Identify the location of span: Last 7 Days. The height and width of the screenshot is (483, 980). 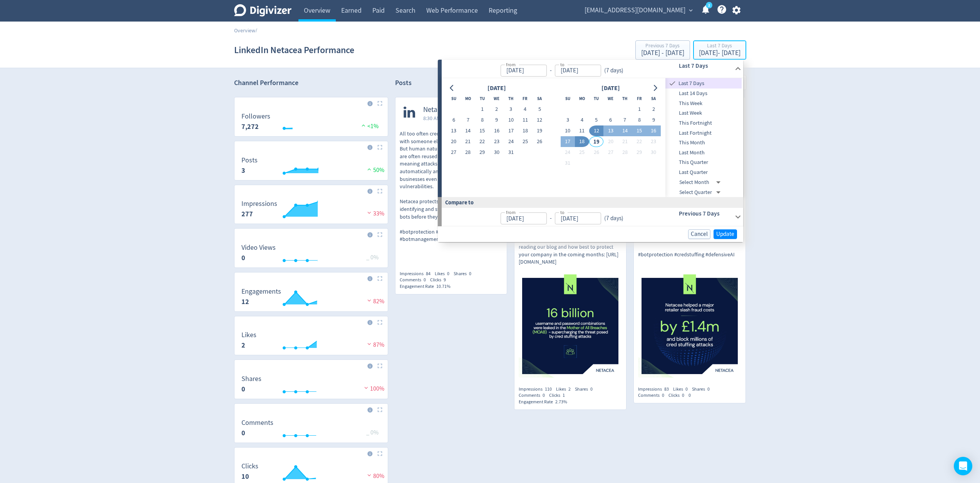
(709, 84).